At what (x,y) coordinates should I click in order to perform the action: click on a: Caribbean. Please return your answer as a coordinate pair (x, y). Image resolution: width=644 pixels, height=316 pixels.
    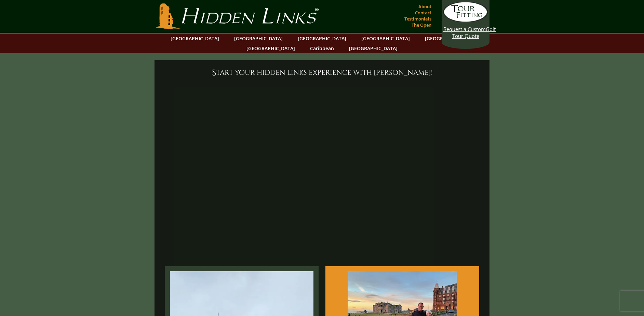
    Looking at the image, I should click on (322, 48).